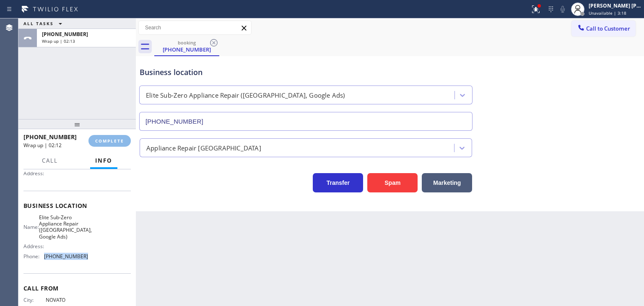 The width and height of the screenshot is (644, 306). I want to click on span: Wrap up | 02:13, so click(58, 41).